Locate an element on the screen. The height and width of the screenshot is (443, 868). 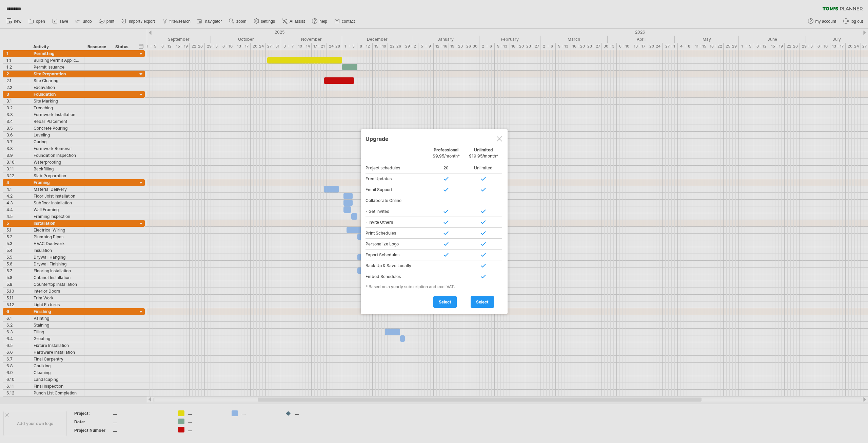
div: Embed Schedules is located at coordinates (397, 276).